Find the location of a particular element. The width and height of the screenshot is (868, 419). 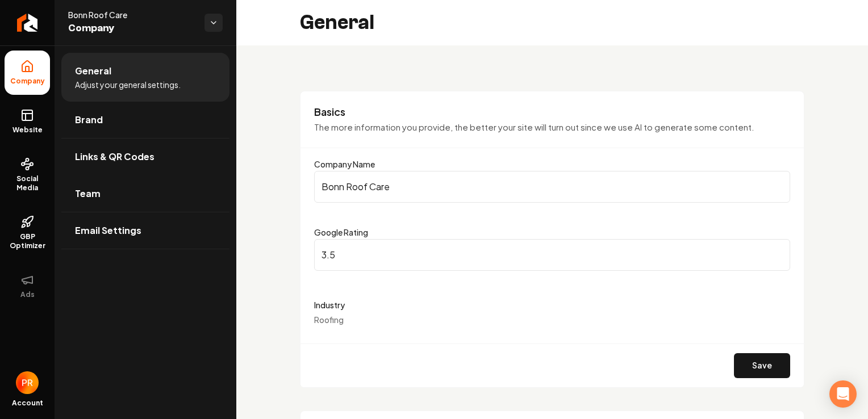

input: Google Rating is located at coordinates (552, 255).